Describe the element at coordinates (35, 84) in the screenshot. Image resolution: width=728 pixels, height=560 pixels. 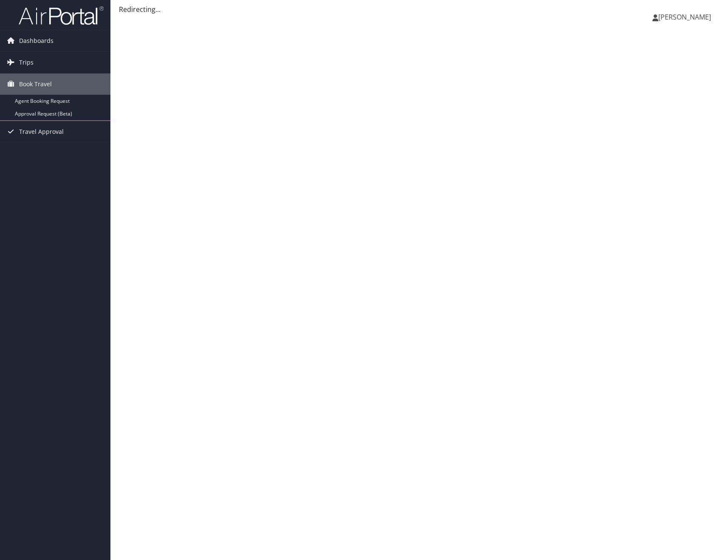
I see `span: Book Travel` at that location.